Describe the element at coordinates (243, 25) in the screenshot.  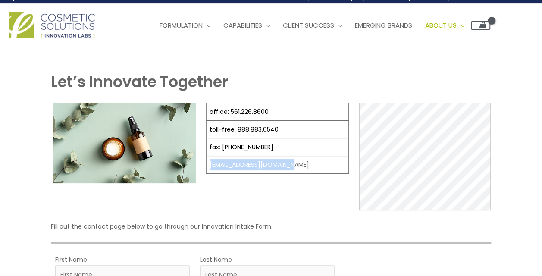
I see `span: Capabilities` at that location.